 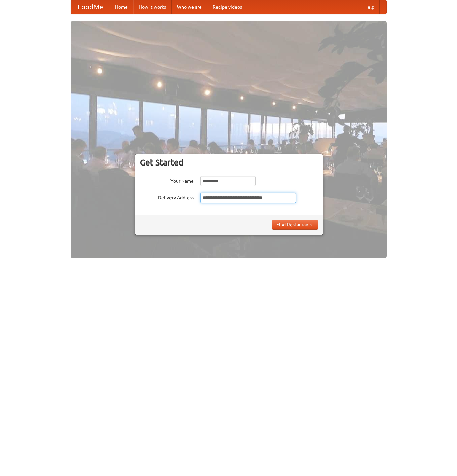 What do you see at coordinates (152, 7) in the screenshot?
I see `a: How it works` at bounding box center [152, 7].